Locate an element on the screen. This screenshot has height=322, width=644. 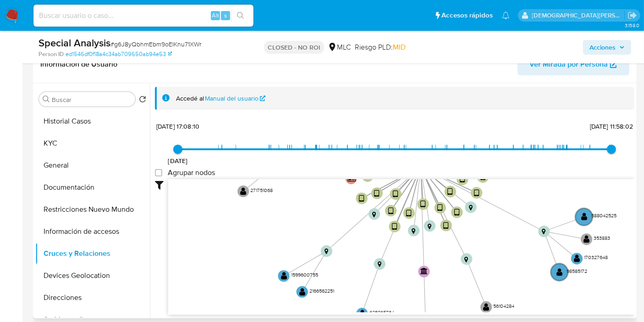
text: 98585172 is located at coordinates (577, 271).